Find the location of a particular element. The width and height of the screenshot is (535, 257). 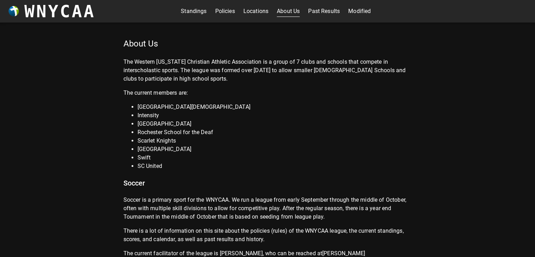

a: Modified is located at coordinates (359, 11).